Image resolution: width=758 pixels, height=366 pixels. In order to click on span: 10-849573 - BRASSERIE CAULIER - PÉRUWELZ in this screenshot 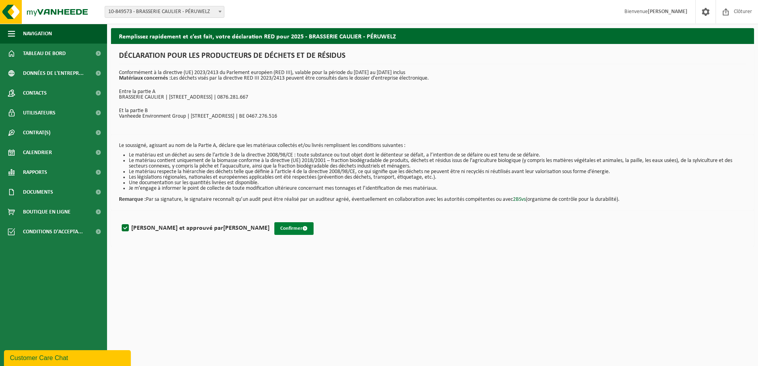, I will do `click(165, 12)`.